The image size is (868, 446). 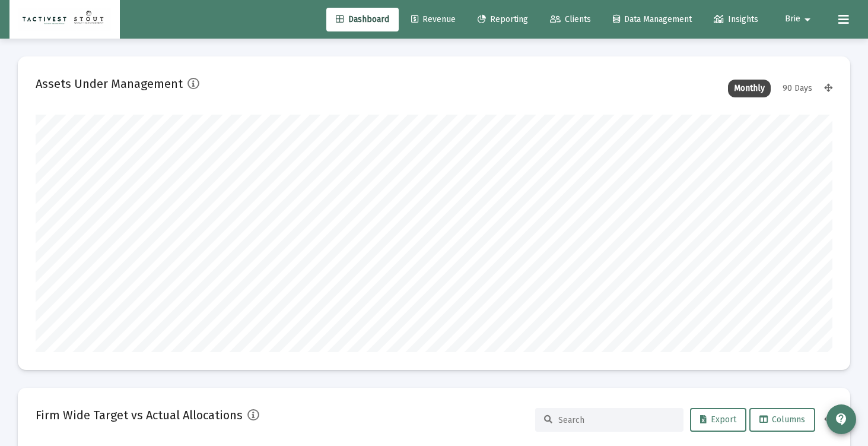 I want to click on span: Insights, so click(x=735, y=19).